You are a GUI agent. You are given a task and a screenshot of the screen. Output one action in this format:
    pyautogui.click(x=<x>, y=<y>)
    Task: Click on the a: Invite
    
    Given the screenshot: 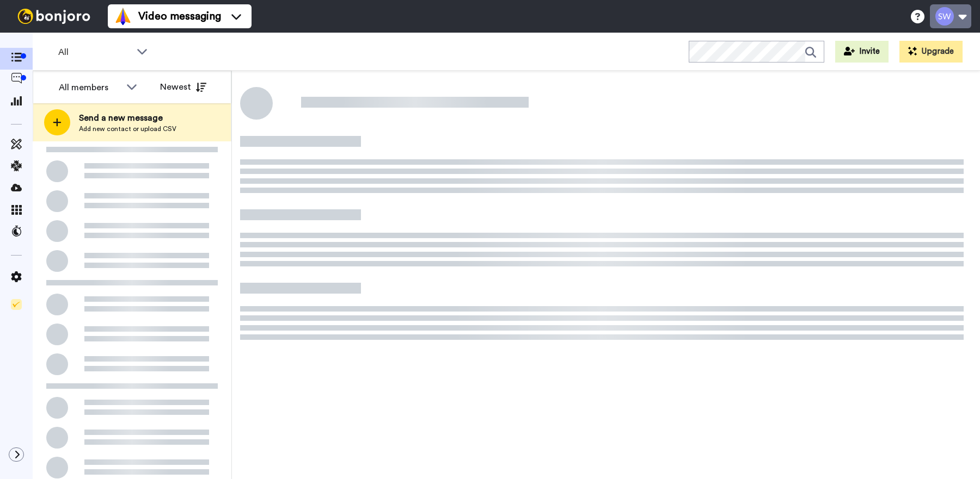 What is the action you would take?
    pyautogui.click(x=862, y=51)
    